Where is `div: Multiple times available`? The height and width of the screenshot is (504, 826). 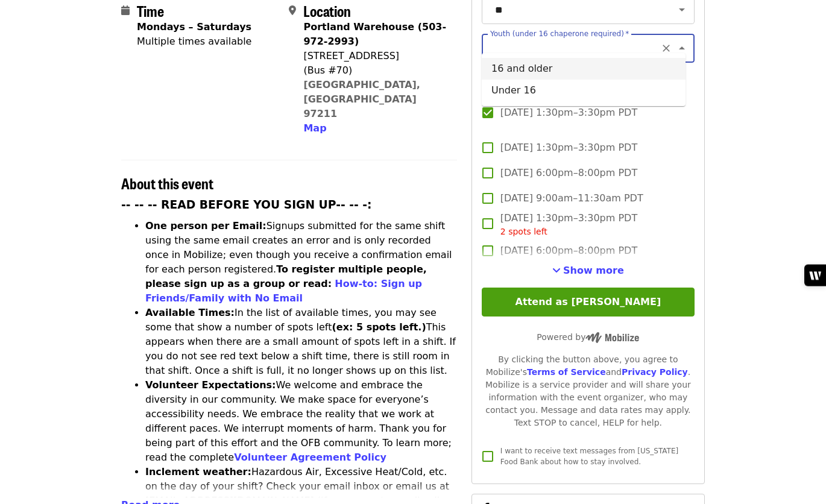
div: Multiple times available is located at coordinates (194, 41).